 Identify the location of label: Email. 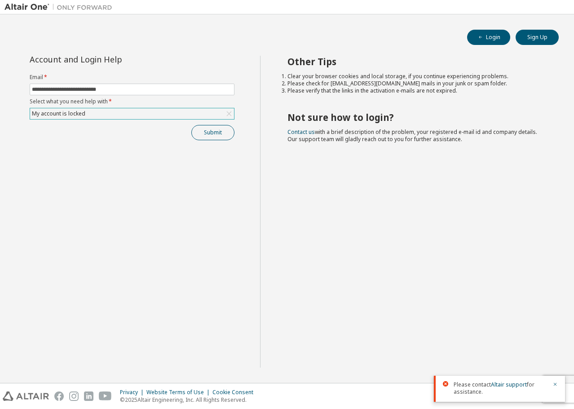
(132, 77).